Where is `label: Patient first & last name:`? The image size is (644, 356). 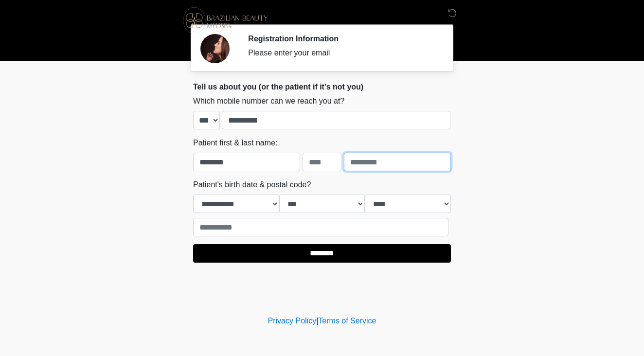 label: Patient first & last name: is located at coordinates (235, 143).